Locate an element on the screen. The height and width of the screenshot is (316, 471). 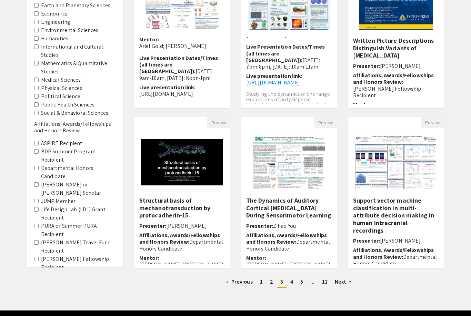
label: Economics is located at coordinates (54, 14).